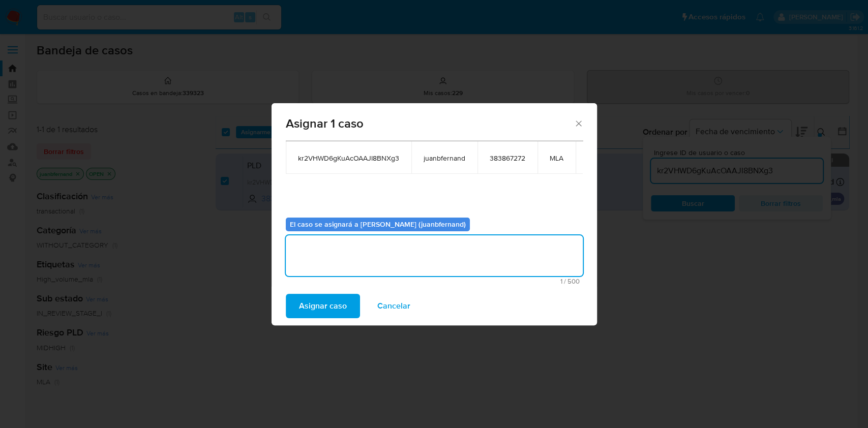 This screenshot has width=868, height=428. I want to click on span: Asignar caso, so click(323, 306).